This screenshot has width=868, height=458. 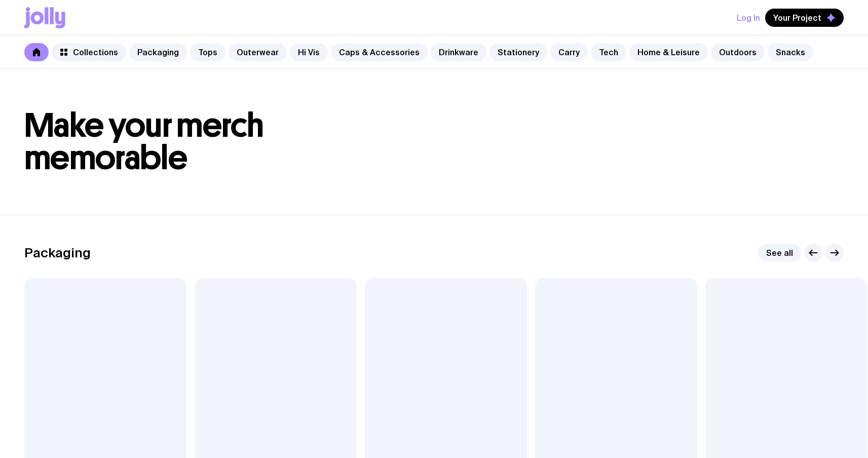 I want to click on a: Caps & Accessories, so click(x=379, y=52).